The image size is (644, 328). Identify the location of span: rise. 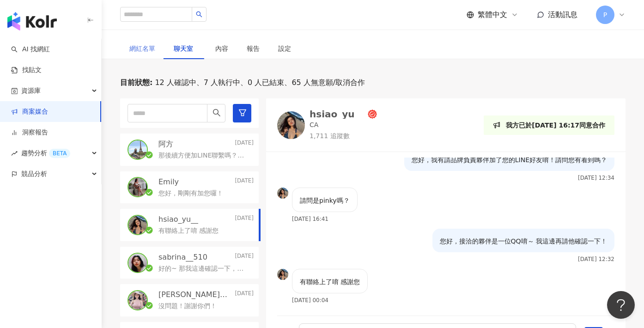
(14, 153).